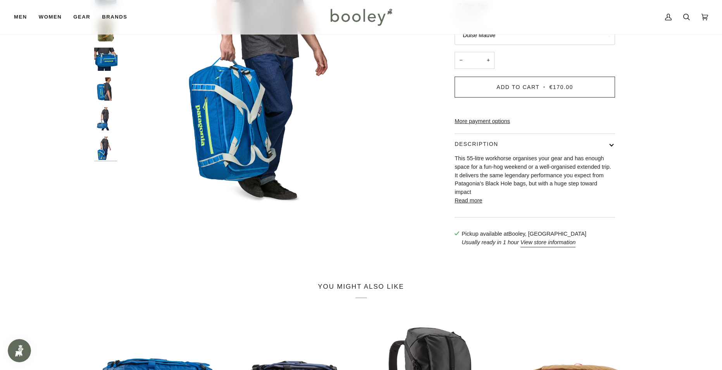 Image resolution: width=722 pixels, height=370 pixels. What do you see at coordinates (114, 17) in the screenshot?
I see `span: Brands` at bounding box center [114, 17].